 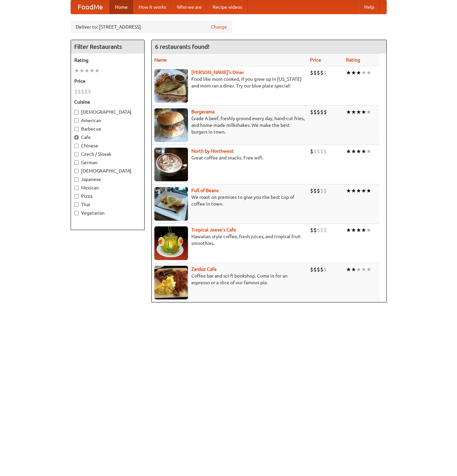 What do you see at coordinates (76, 163) in the screenshot?
I see `input: German` at bounding box center [76, 163].